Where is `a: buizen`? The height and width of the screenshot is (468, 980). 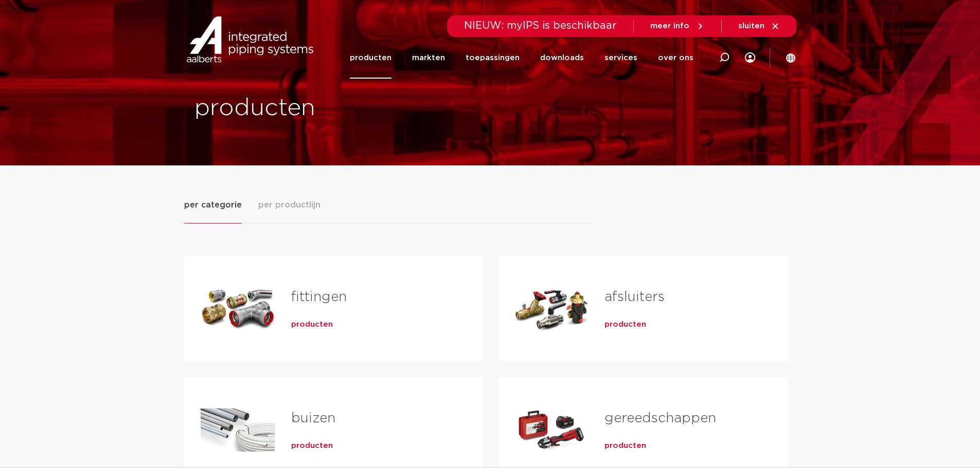 a: buizen is located at coordinates (313, 418).